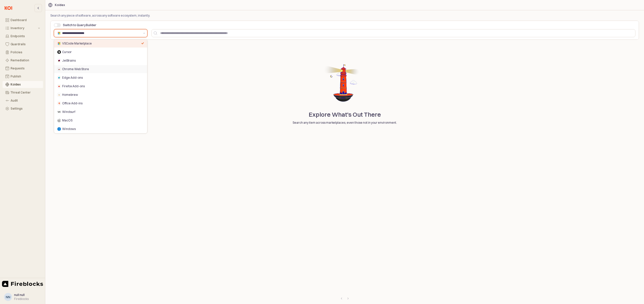 This screenshot has height=304, width=644. I want to click on div: Remediation, so click(25, 60).